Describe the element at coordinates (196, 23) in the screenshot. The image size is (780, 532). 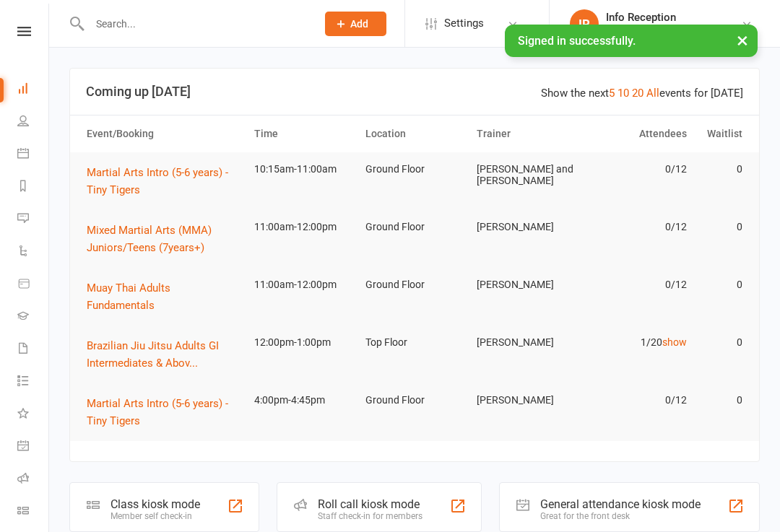
I see `input: Search...` at that location.